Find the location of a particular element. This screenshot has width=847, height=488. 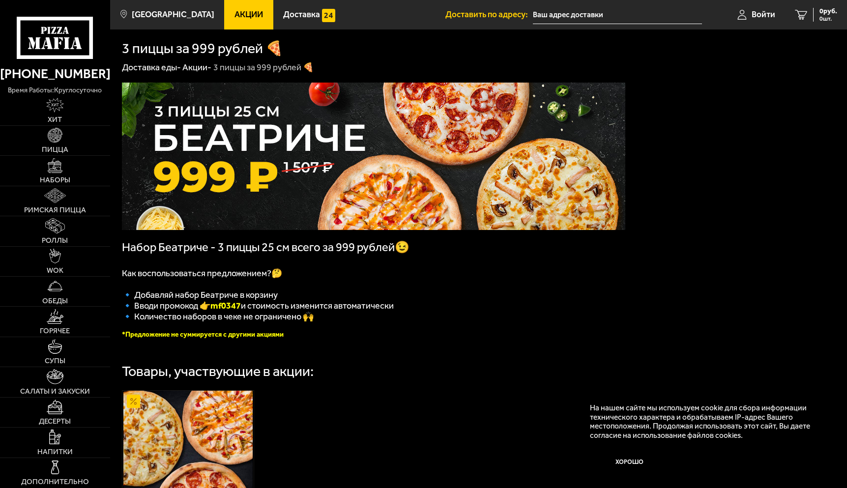

span: Пицца is located at coordinates (55, 149).